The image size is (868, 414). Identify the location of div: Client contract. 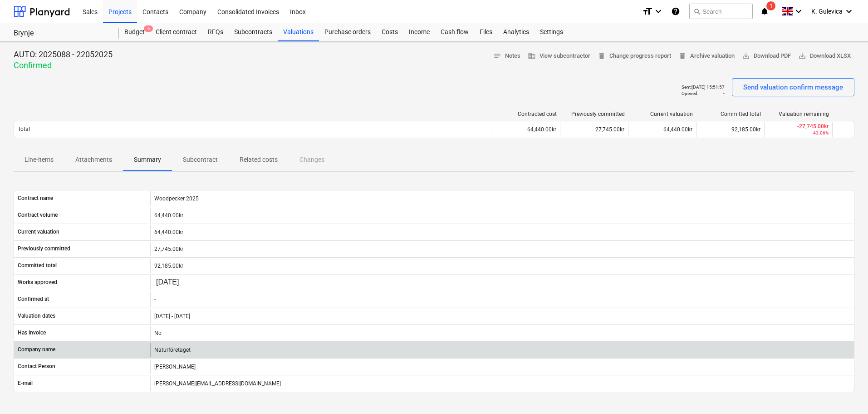
(176, 32).